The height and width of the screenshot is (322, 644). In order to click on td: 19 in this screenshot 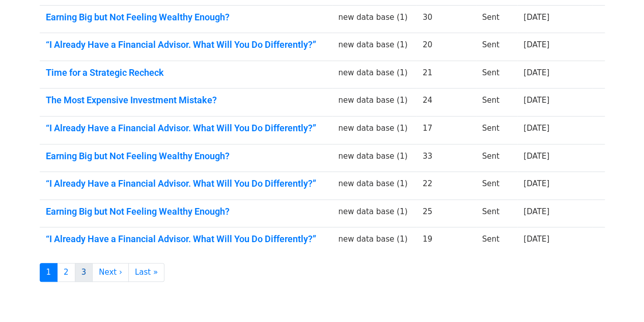, I will do `click(446, 241)`.